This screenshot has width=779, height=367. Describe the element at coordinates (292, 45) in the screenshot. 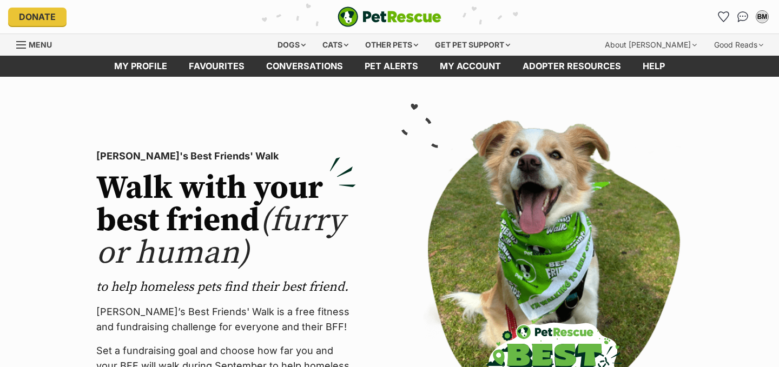

I see `div: Dogs` at that location.